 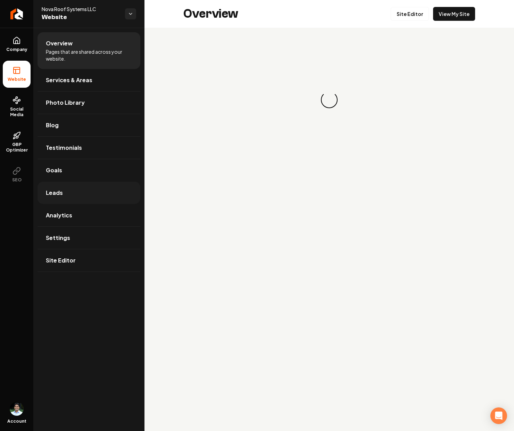 I want to click on a: Services & Areas, so click(x=89, y=80).